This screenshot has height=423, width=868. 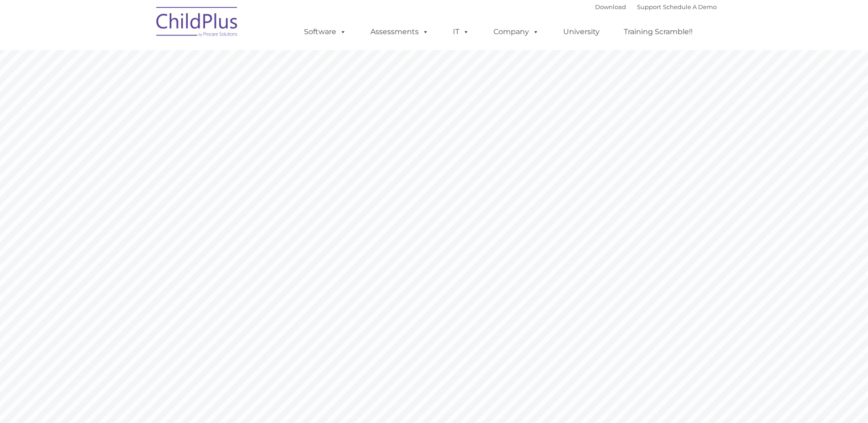 What do you see at coordinates (325, 32) in the screenshot?
I see `a: Software` at bounding box center [325, 32].